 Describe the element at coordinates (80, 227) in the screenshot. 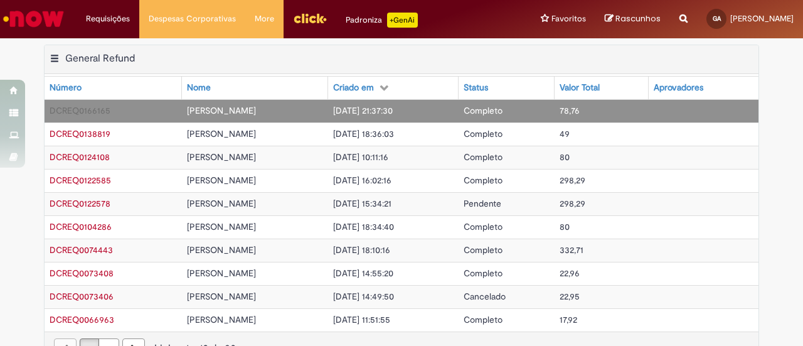

I see `a: Abrir Registro: DCREQ0104286` at that location.